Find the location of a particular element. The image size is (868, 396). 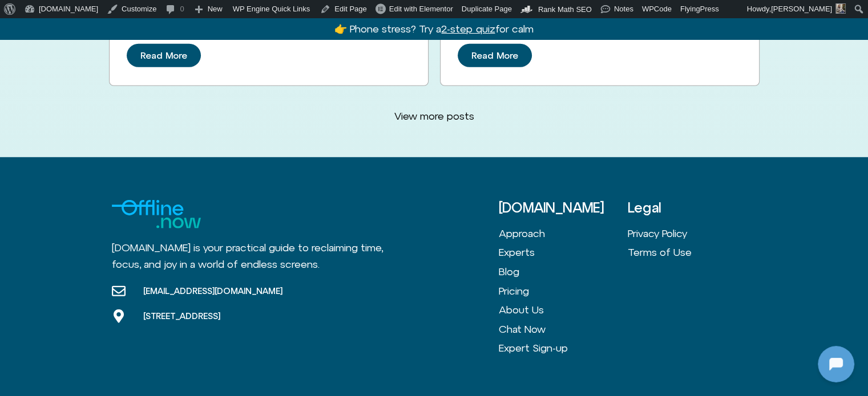

a: View more posts is located at coordinates (434, 116).